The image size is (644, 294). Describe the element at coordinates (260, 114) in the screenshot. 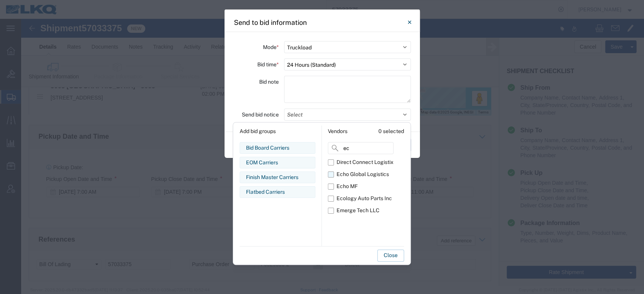

I see `label: Send bid notice` at that location.